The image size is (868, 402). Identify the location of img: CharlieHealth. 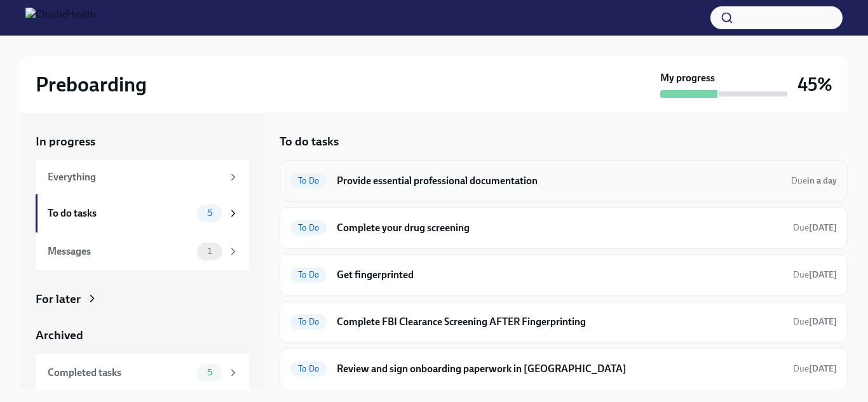
(60, 18).